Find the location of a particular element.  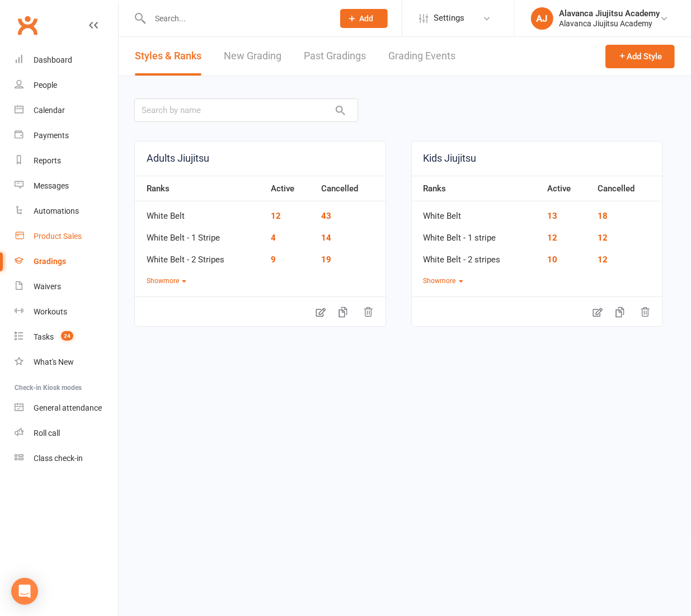

span: Add is located at coordinates (366, 18).